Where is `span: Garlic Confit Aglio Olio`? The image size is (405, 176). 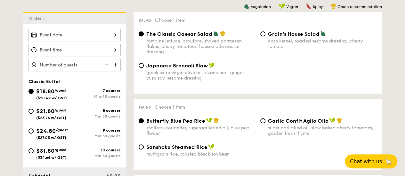 span: Garlic Confit Aglio Olio is located at coordinates (298, 121).